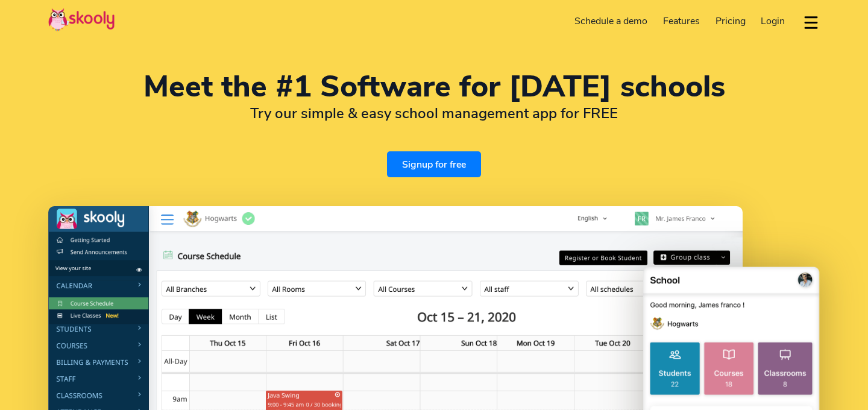 This screenshot has height=410, width=868. I want to click on h2: Try our simple & easy school management app for FREE, so click(434, 113).